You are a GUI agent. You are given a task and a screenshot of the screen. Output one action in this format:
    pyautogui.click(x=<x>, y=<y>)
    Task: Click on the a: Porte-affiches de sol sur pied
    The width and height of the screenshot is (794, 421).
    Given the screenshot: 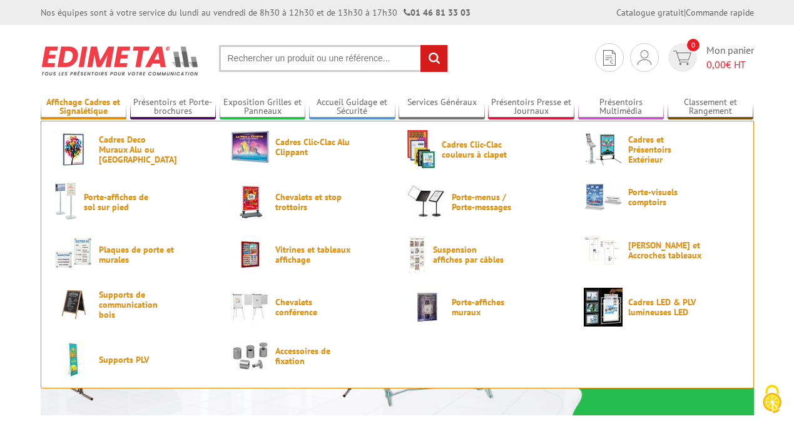 What is the action you would take?
    pyautogui.click(x=133, y=202)
    